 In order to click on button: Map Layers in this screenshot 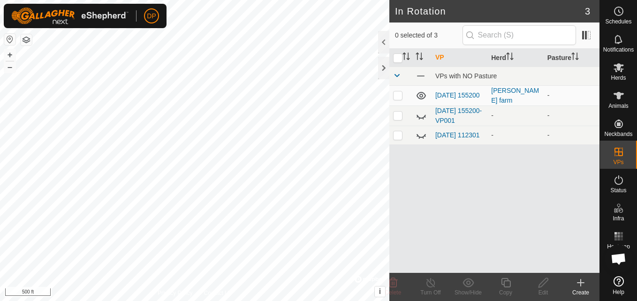, I will do `click(26, 40)`.